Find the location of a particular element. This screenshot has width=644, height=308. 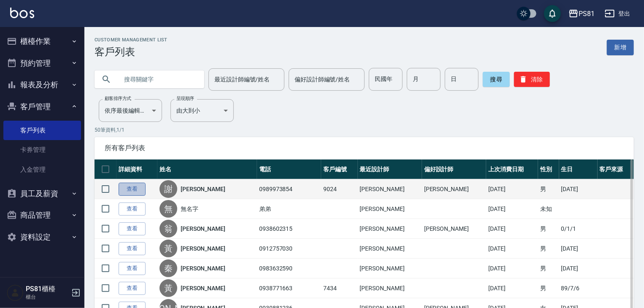

button: 登出 is located at coordinates (617, 13).